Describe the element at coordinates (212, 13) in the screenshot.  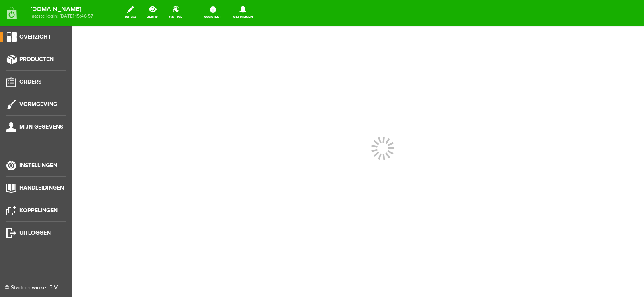
I see `a: Assistent` at that location.